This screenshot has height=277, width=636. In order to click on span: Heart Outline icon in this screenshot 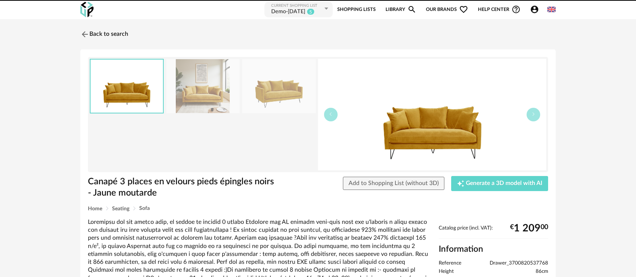, I will do `click(464, 9)`.